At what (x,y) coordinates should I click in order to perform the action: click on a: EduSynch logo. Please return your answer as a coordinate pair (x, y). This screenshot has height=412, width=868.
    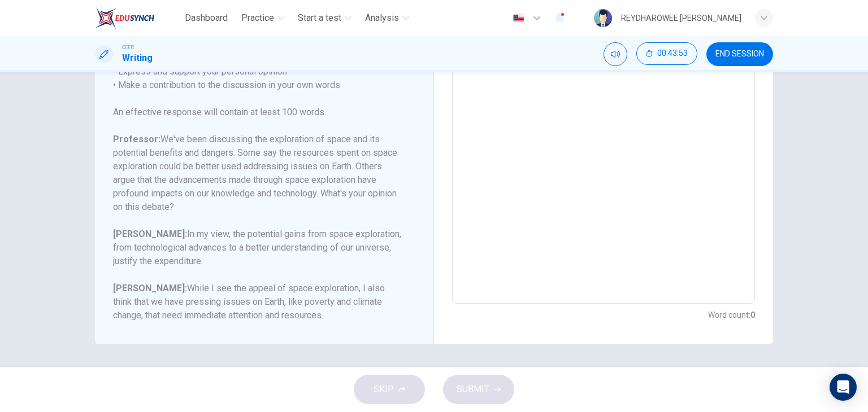
    Looking at the image, I should click on (137, 18).